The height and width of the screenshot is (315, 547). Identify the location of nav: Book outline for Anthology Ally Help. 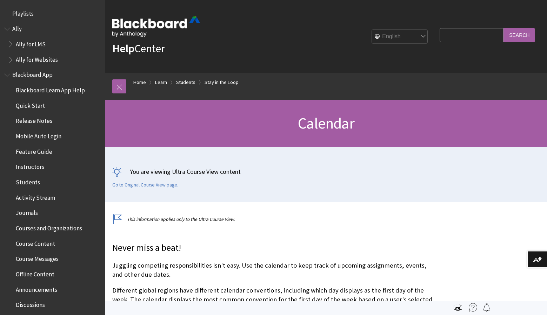
(53, 44).